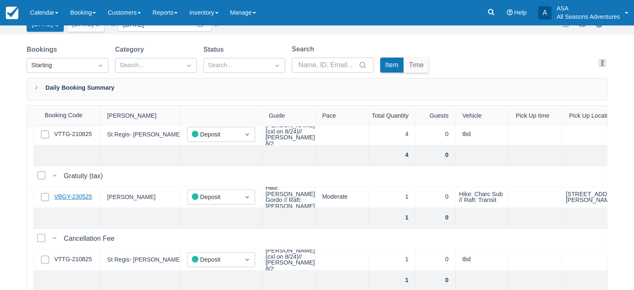  I want to click on p: ASA, so click(588, 8).